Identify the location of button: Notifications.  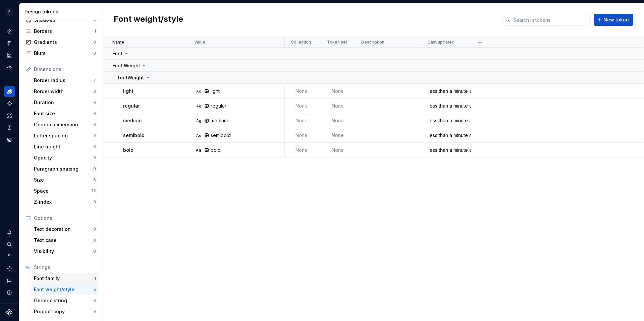
(9, 232).